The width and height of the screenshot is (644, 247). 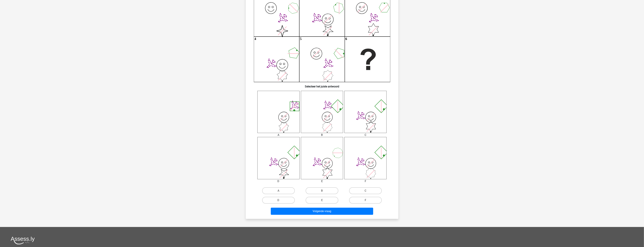 I want to click on div: B, so click(x=322, y=135).